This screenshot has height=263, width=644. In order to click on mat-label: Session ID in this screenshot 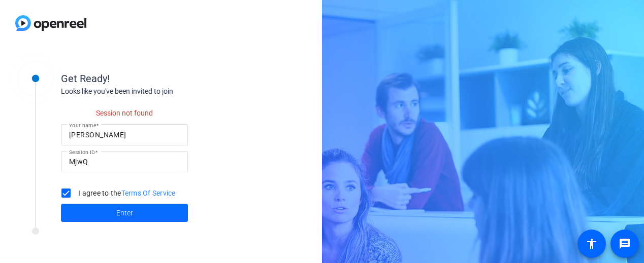, I will do `click(82, 152)`.